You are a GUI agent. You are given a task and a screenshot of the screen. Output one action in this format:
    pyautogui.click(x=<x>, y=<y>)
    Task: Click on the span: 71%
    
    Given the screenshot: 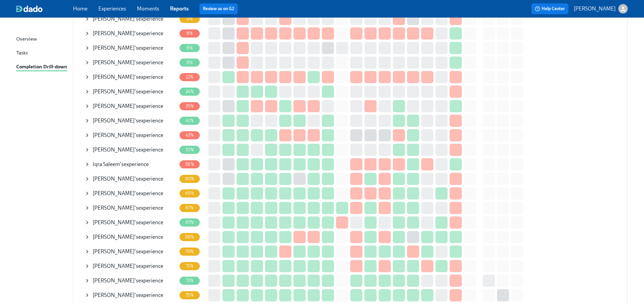 What is the action you would take?
    pyautogui.click(x=190, y=266)
    